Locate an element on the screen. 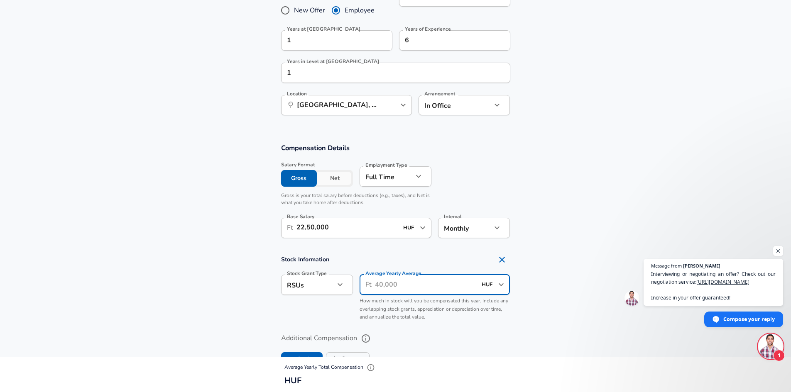 The height and width of the screenshot is (392, 791). label: Interval is located at coordinates (453, 217).